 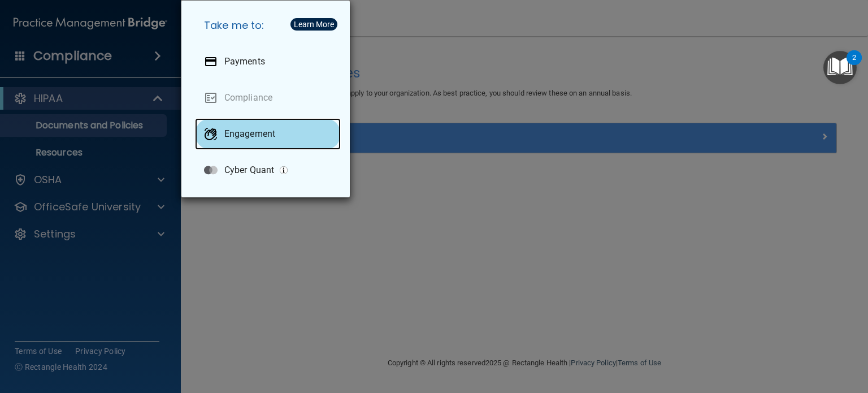 What do you see at coordinates (268, 62) in the screenshot?
I see `a: Payments` at bounding box center [268, 62].